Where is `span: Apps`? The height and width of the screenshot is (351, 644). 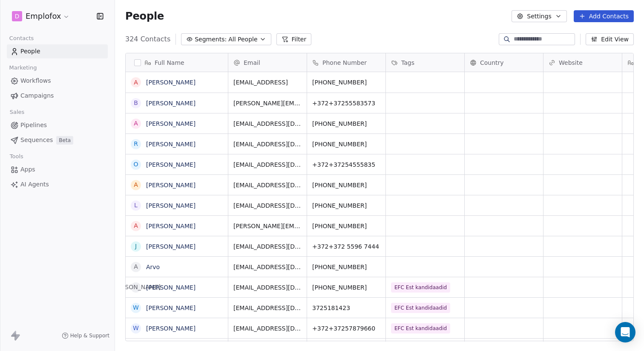 span: Apps is located at coordinates (28, 170).